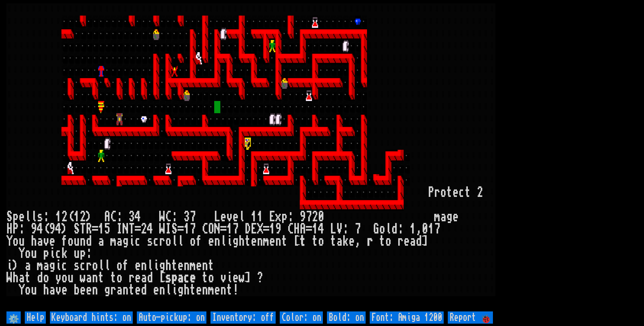 The image size is (644, 326). What do you see at coordinates (126, 229) in the screenshot?
I see `div: N` at bounding box center [126, 229].